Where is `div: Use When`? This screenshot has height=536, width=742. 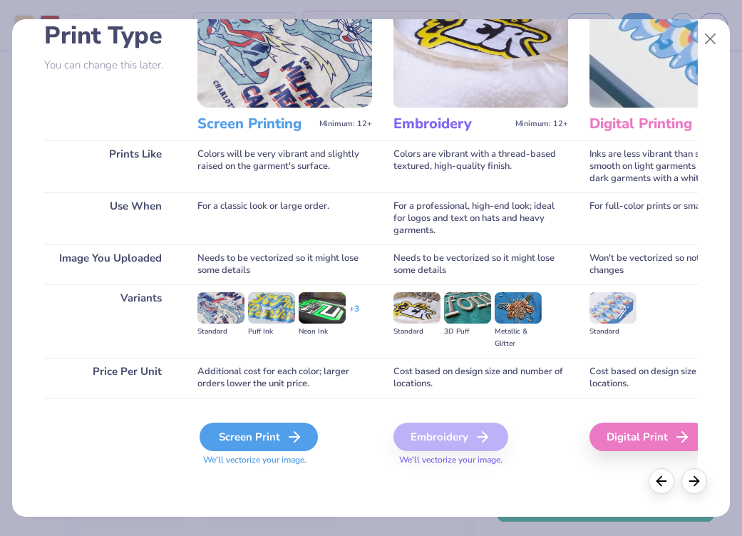 div: Use When is located at coordinates (110, 218).